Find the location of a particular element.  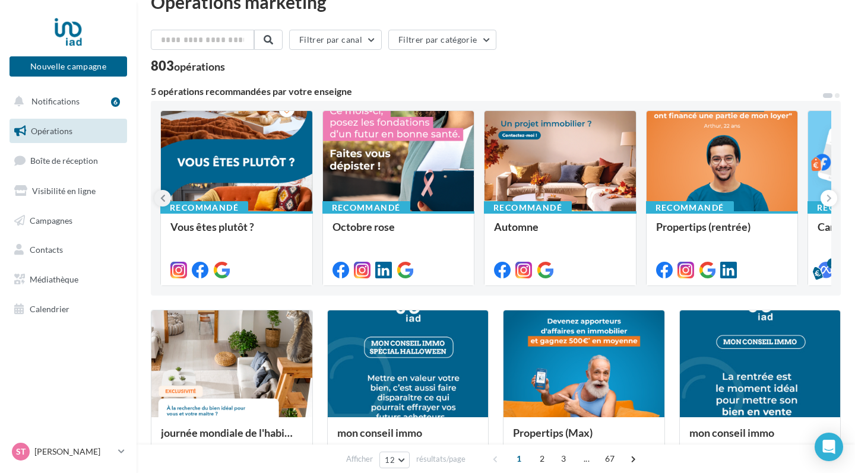

span: Opérations is located at coordinates (52, 131).